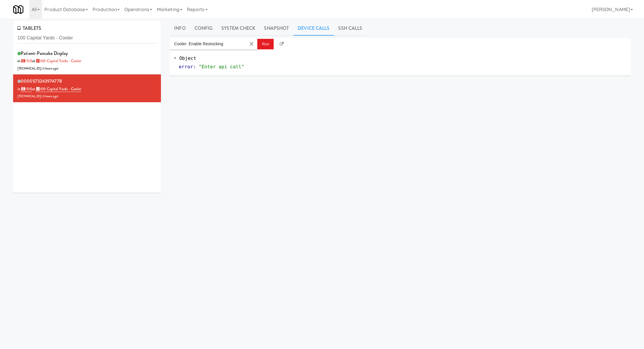 This screenshot has width=644, height=349. Describe the element at coordinates (221, 67) in the screenshot. I see `span: "Enter api call"` at that location.